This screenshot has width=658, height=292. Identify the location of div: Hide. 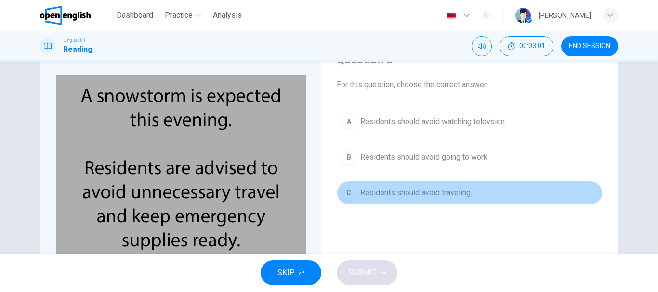
(527, 46).